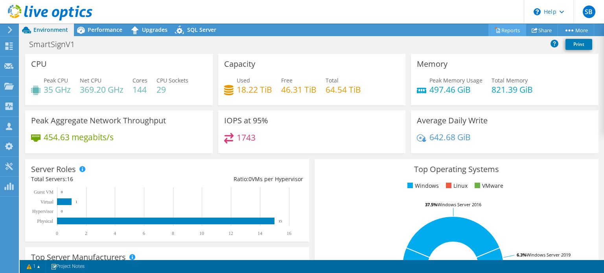  What do you see at coordinates (47, 202) in the screenshot?
I see `text: Virtual` at bounding box center [47, 202].